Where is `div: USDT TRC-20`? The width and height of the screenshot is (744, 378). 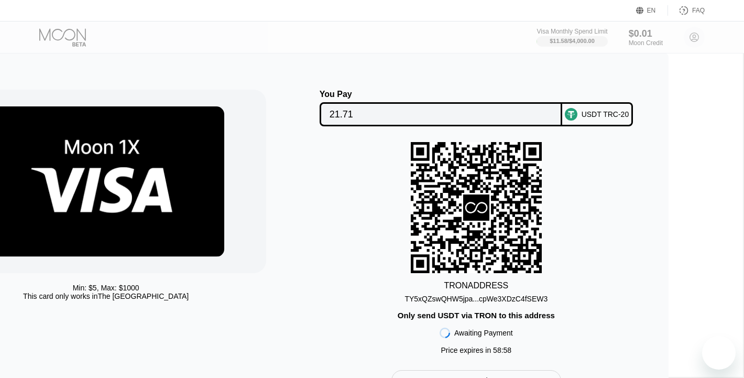 div: USDT TRC-20 is located at coordinates (605, 114).